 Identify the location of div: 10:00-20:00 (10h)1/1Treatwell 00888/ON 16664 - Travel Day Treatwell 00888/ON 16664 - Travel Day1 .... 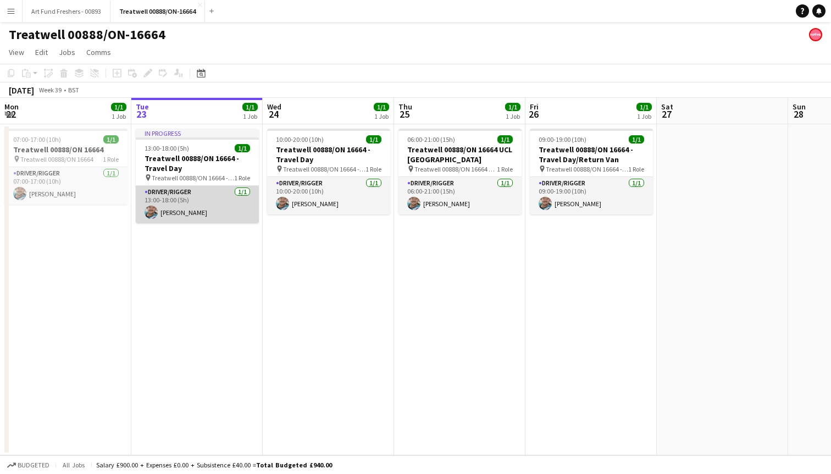
(329, 172).